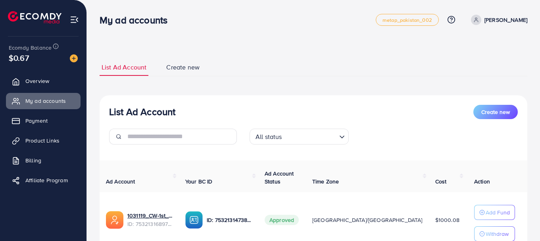 Image resolution: width=540 pixels, height=241 pixels. Describe the element at coordinates (43, 180) in the screenshot. I see `a: Affiliate Program` at that location.